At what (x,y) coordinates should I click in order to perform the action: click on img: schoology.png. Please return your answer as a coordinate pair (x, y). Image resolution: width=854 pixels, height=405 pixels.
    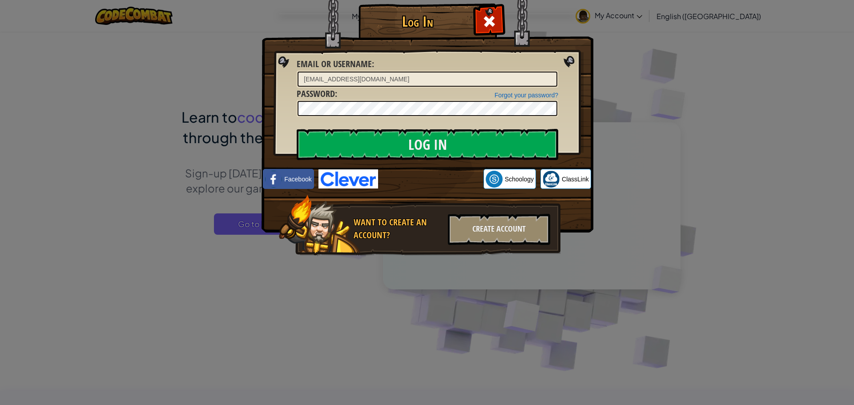
    Looking at the image, I should click on (494, 179).